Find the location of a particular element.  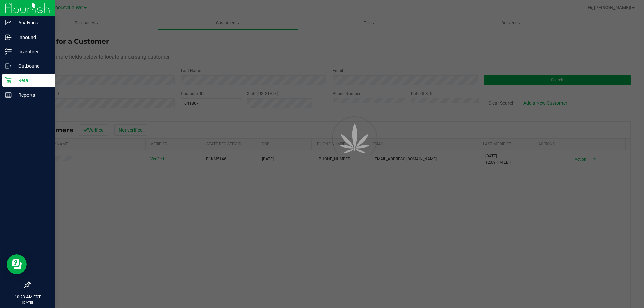

p: Retail is located at coordinates (32, 81).